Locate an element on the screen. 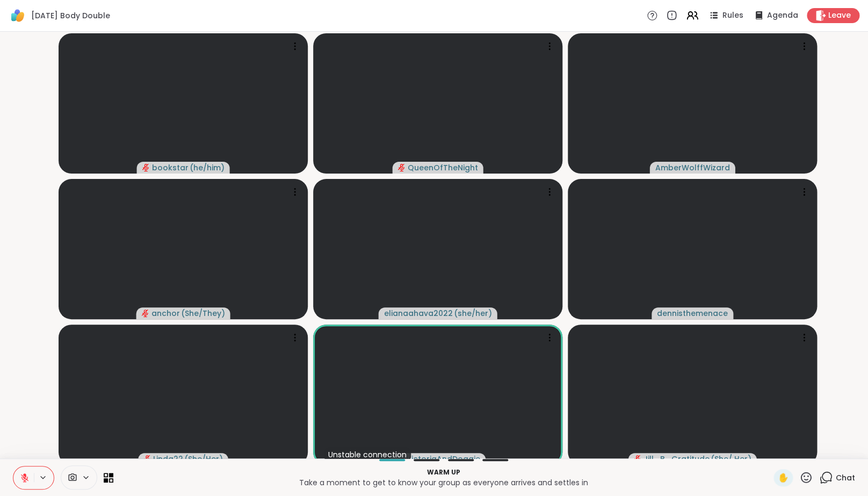 The height and width of the screenshot is (496, 868). span: Agenda is located at coordinates (783, 15).